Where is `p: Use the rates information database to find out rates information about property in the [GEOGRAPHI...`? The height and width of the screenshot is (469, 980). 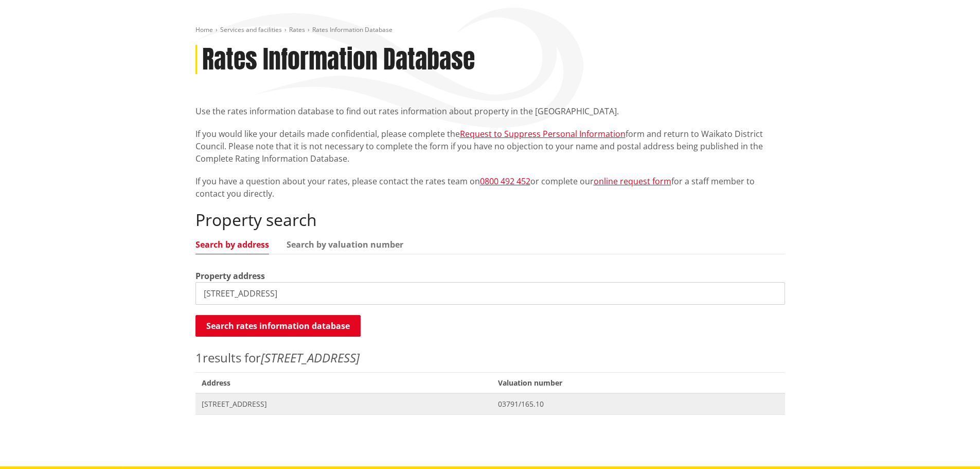
p: Use the rates information database to find out rates information about property in the [GEOGRAPHI... is located at coordinates (490, 111).